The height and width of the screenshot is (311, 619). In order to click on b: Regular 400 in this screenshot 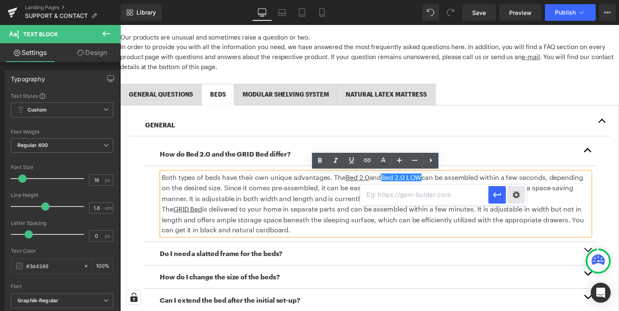, I will do `click(33, 145)`.